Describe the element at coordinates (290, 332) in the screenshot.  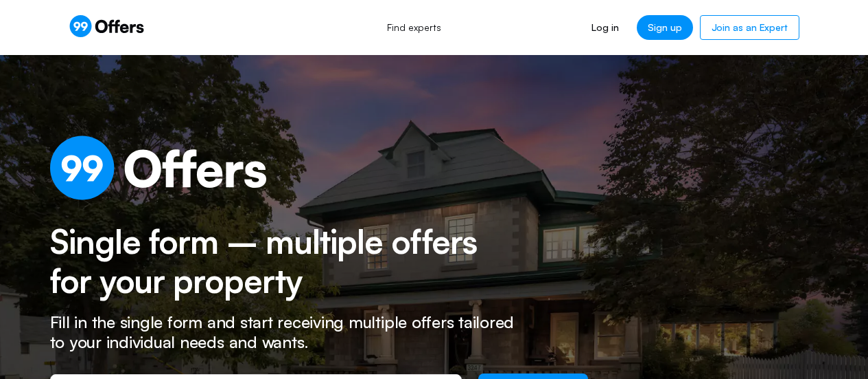
I see `p: Fill in the single form and start receiving multiple offers tailored to your individual needs and...` at that location.